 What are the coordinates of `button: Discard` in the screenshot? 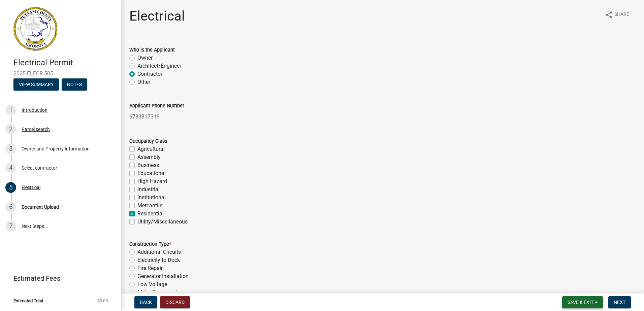 It's located at (175, 302).